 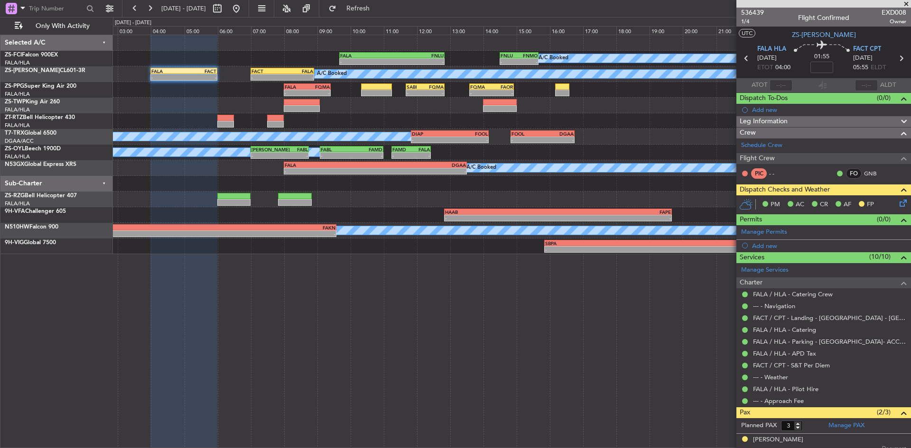 What do you see at coordinates (566, 30) in the screenshot?
I see `div: 16:00` at bounding box center [566, 30].